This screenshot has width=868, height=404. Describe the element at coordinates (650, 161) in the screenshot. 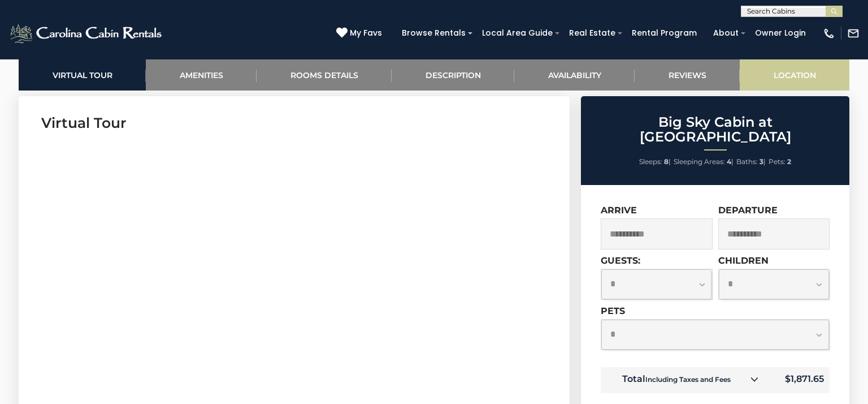

I see `span: Sleeps:` at that location.